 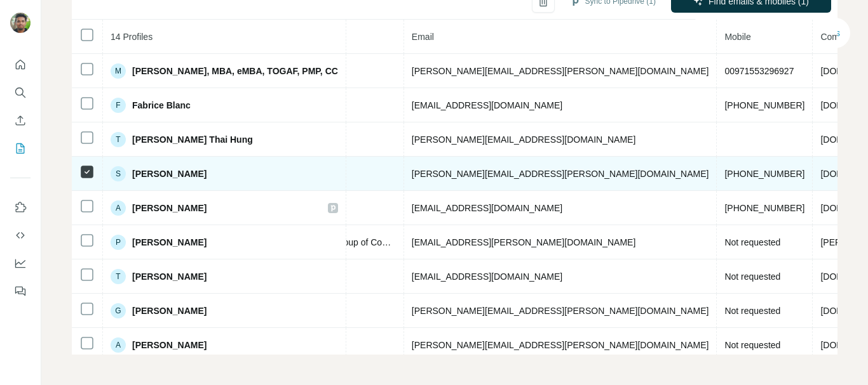 I want to click on button: Feedback, so click(x=21, y=291).